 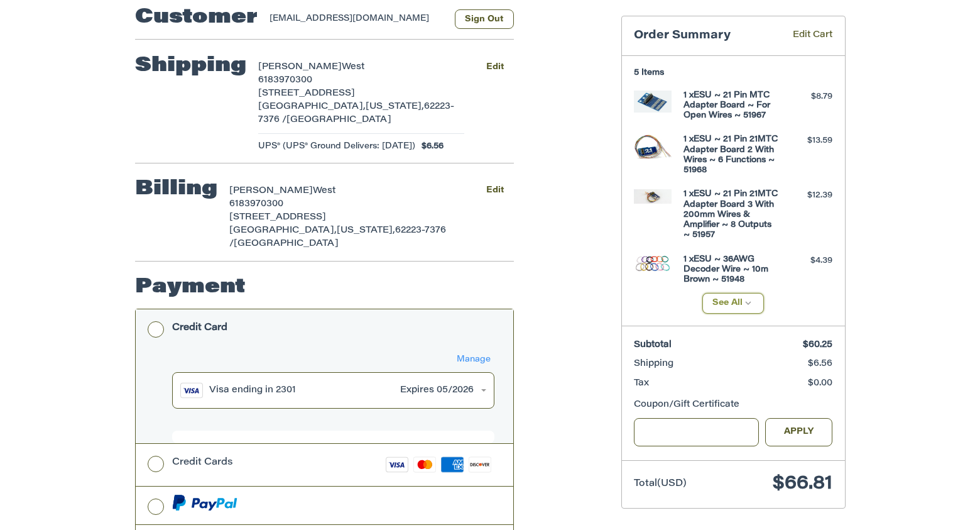 I want to click on div: Expires 05/2026, so click(x=437, y=391).